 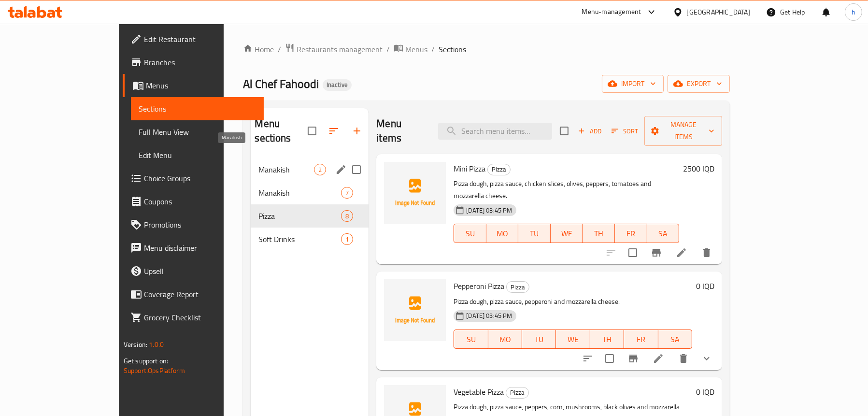 I want to click on button: SU, so click(x=470, y=233).